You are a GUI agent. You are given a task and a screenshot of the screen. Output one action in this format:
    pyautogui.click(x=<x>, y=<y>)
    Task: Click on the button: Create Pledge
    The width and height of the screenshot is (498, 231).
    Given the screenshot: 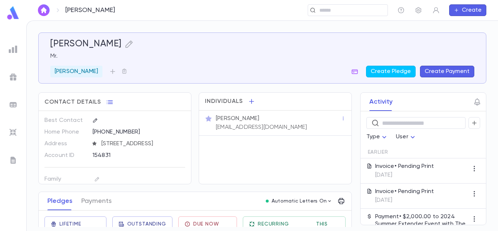 What is the action you would take?
    pyautogui.click(x=391, y=71)
    